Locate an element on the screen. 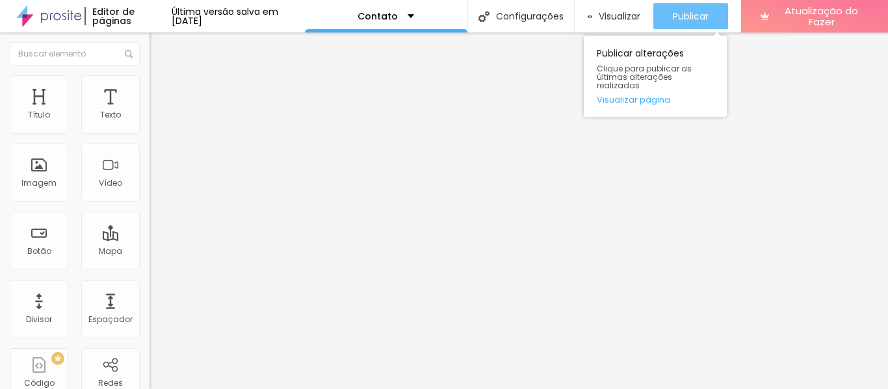 Image resolution: width=888 pixels, height=389 pixels. a: Visualizar página is located at coordinates (655, 99).